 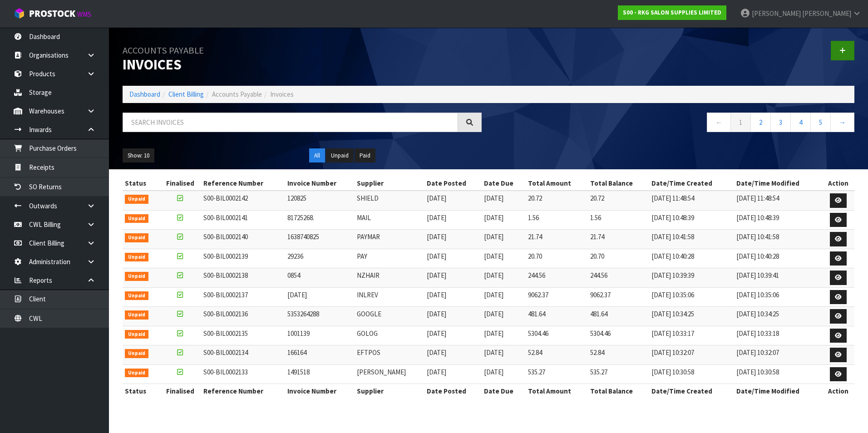 What do you see at coordinates (320, 220) in the screenshot?
I see `td: 81725268.` at bounding box center [320, 220].